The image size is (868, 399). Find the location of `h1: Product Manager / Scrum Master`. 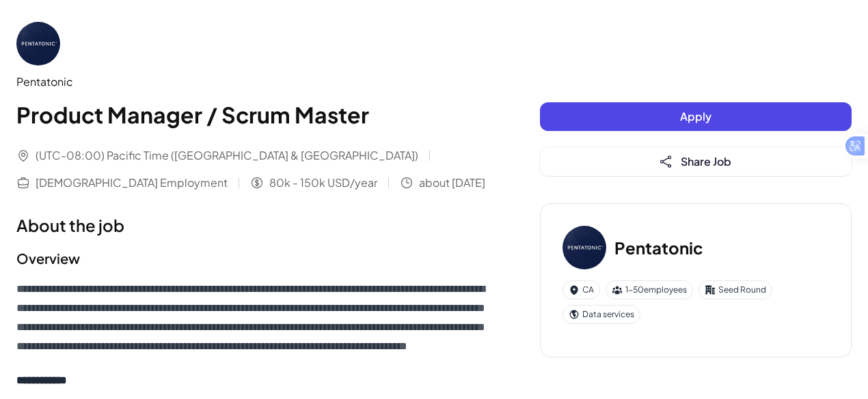

h1: Product Manager / Scrum Master is located at coordinates (251, 115).